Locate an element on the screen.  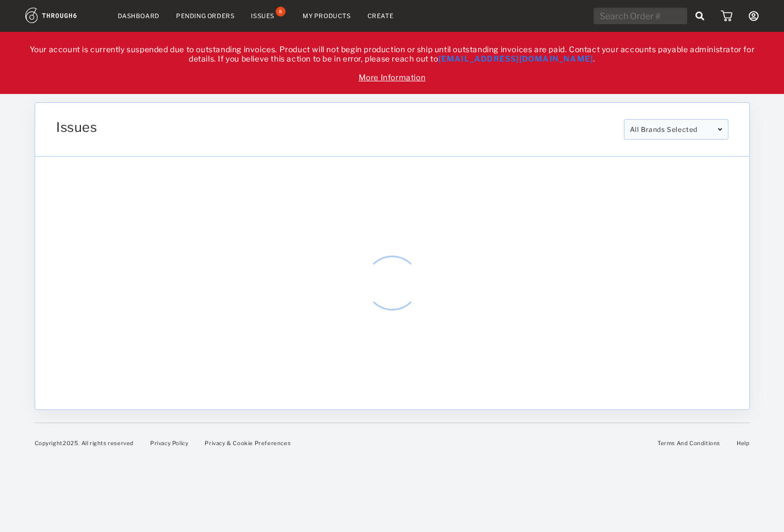
a: My Products is located at coordinates (327, 16).